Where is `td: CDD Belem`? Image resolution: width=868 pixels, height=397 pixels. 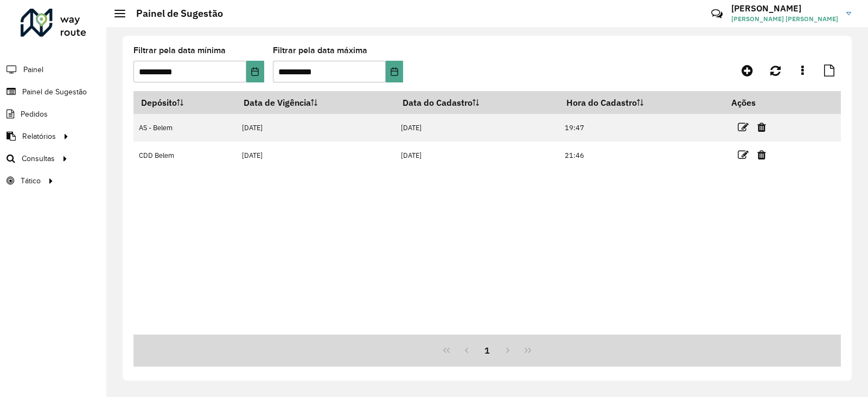 td: CDD Belem is located at coordinates (184, 155).